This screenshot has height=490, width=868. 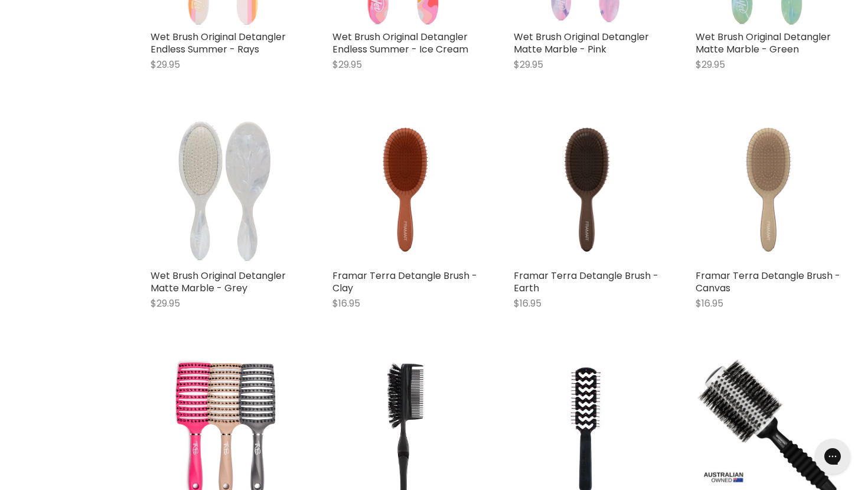 What do you see at coordinates (400, 43) in the screenshot?
I see `a: Wet Brush Original Detangler Endless Summer - Ice Cream` at bounding box center [400, 43].